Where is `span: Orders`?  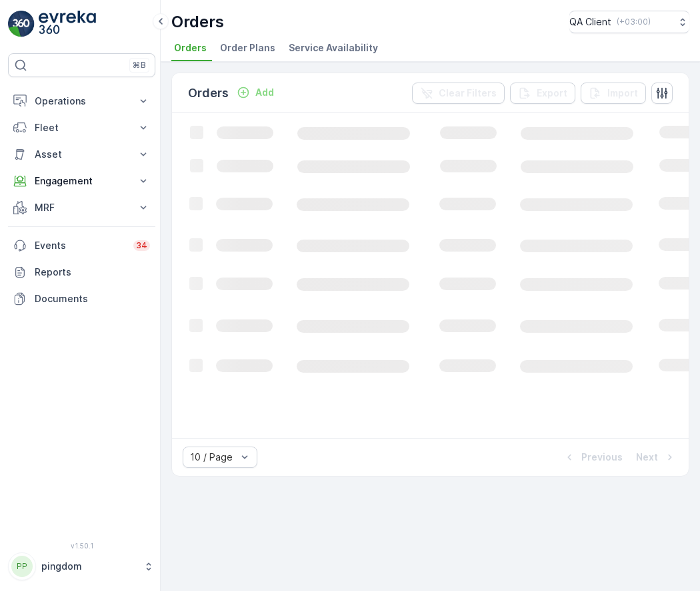 span: Orders is located at coordinates (189, 48).